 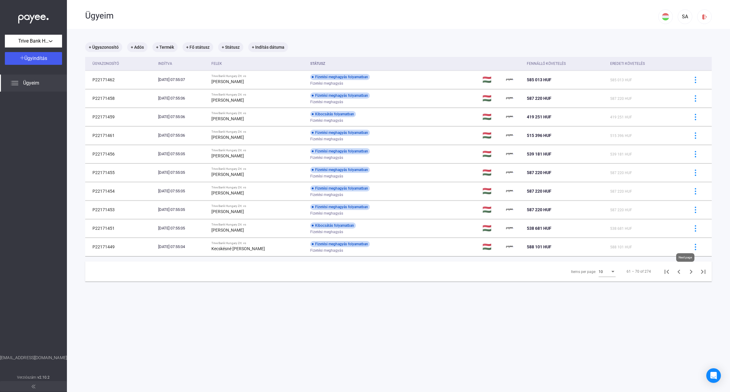 I want to click on span: 419 251 HUF, so click(x=539, y=117).